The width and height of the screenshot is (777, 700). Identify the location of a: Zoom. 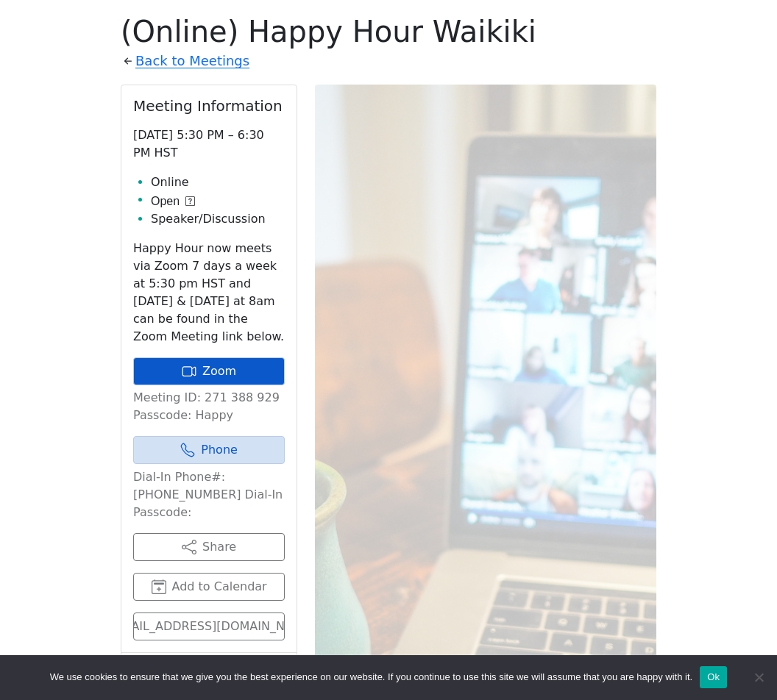
(209, 371).